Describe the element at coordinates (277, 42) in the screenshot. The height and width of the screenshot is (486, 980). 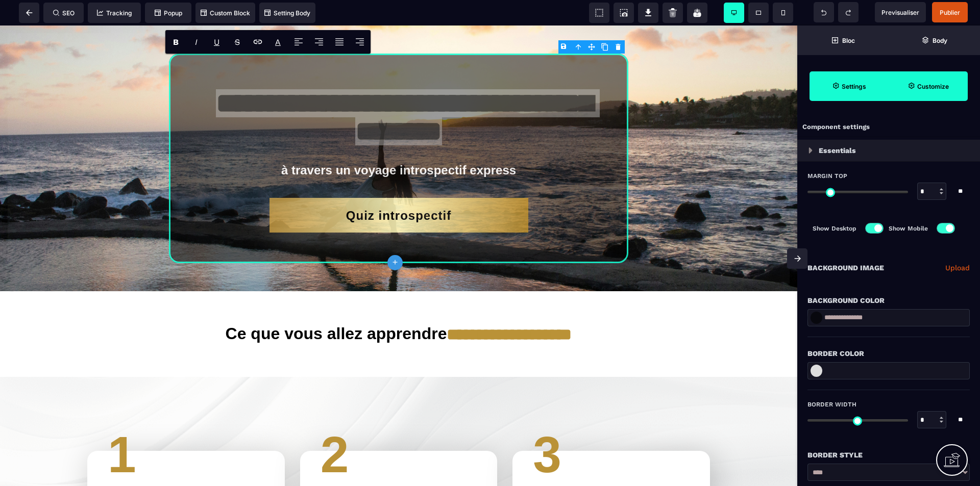
I see `p: A` at that location.